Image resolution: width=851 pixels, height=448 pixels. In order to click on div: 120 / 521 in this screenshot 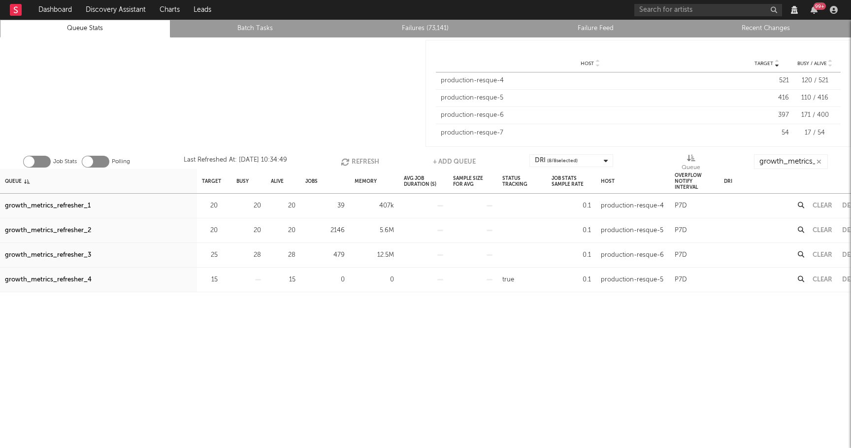, I will do `click(815, 81)`.